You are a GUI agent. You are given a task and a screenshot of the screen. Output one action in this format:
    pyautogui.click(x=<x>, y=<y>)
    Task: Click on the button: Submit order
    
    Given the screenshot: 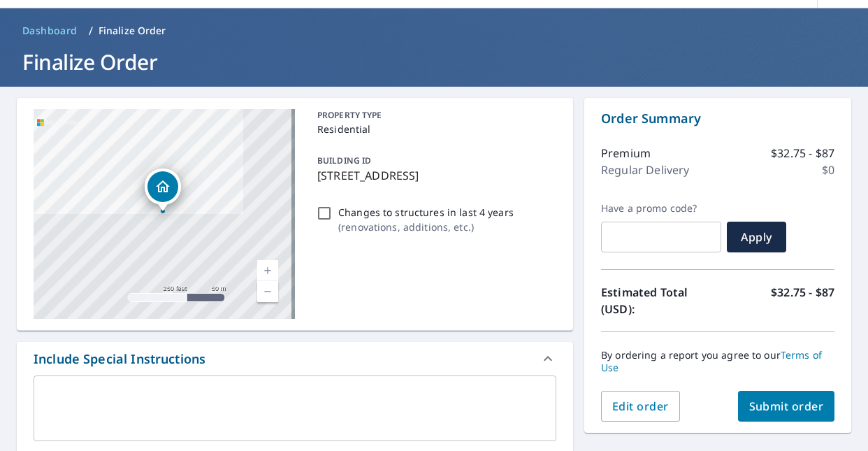 What is the action you would take?
    pyautogui.click(x=787, y=406)
    